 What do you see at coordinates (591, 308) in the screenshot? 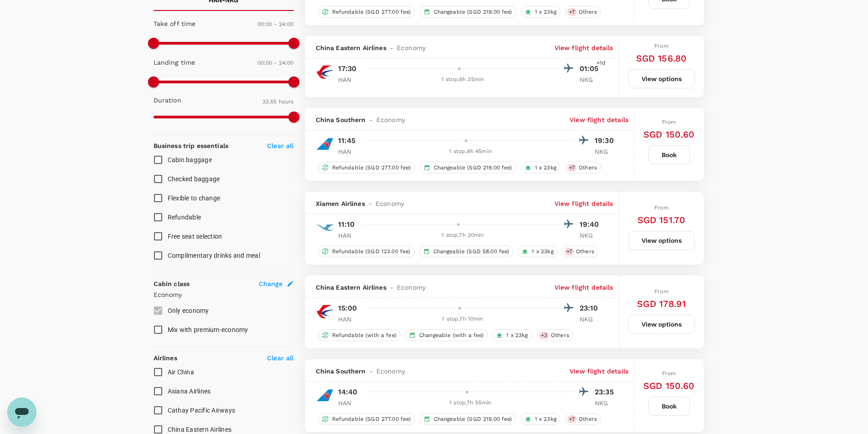
I see `p: 23:10` at bounding box center [591, 308].